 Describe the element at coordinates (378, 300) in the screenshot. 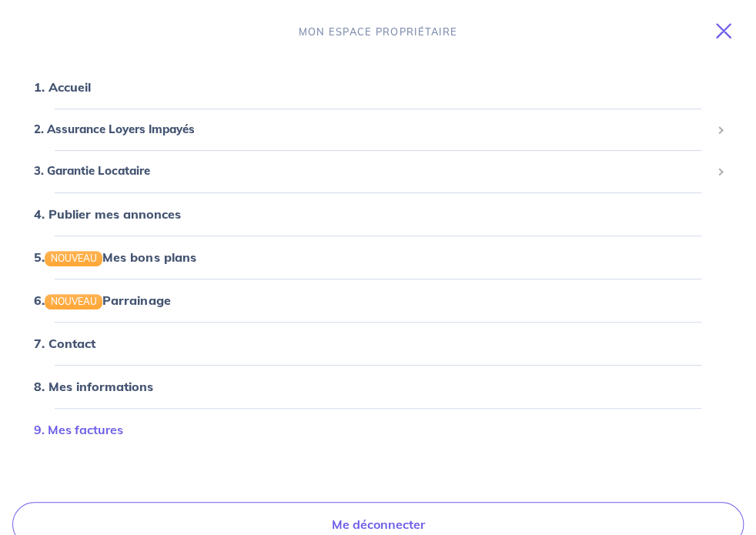

I see `div: 6.NOUVEAUParrainage` at that location.